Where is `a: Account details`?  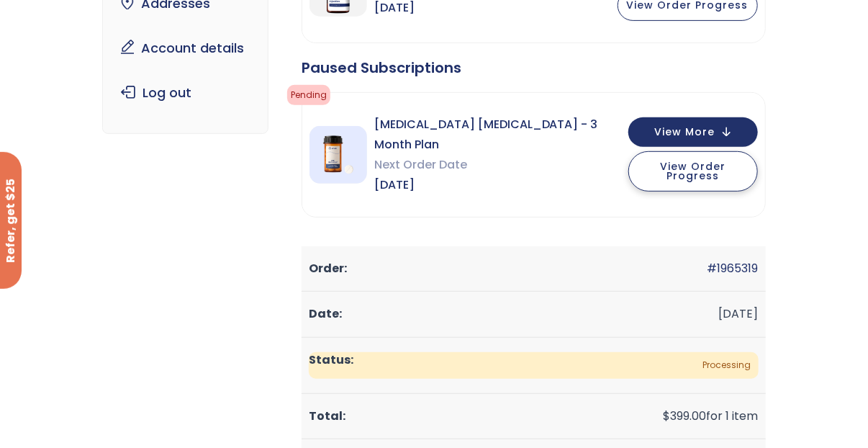
a: Account details is located at coordinates (185, 48).